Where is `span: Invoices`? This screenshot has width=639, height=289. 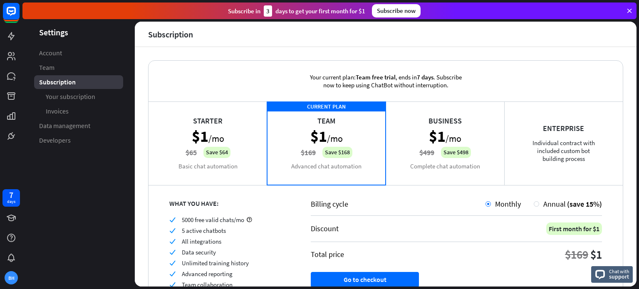 span: Invoices is located at coordinates (57, 111).